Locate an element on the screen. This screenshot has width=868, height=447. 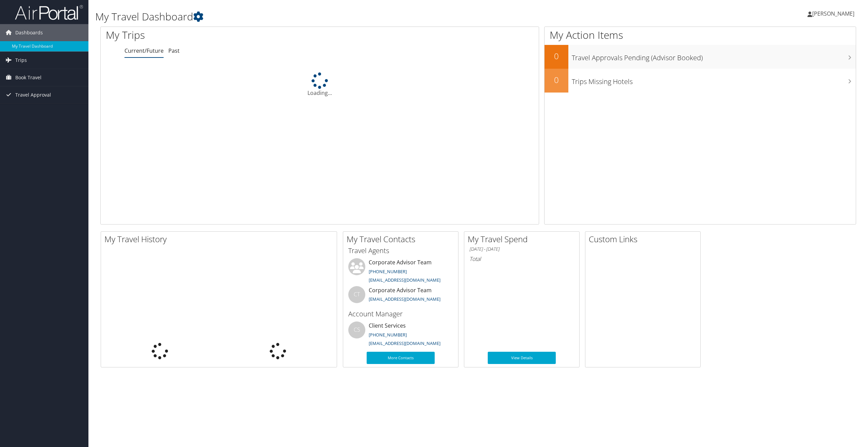
h6: Total is located at coordinates (521, 258).